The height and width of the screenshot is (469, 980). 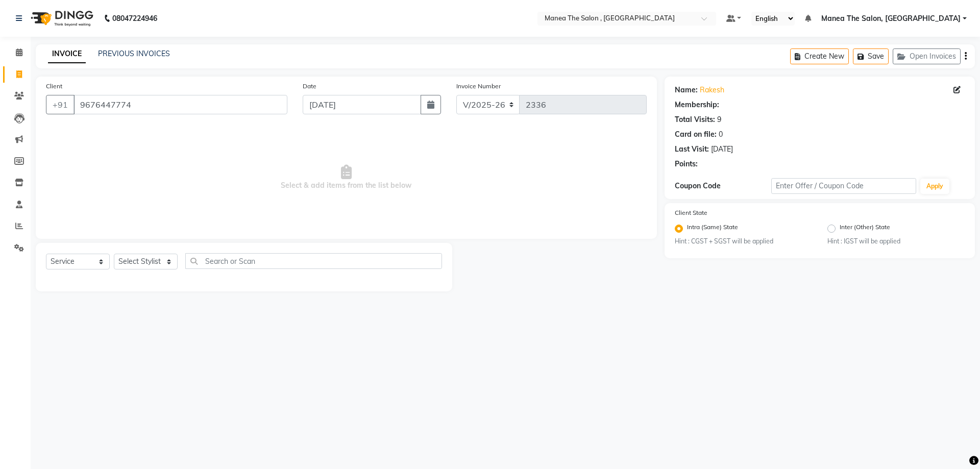 What do you see at coordinates (686, 164) in the screenshot?
I see `div: Points:` at bounding box center [686, 164].